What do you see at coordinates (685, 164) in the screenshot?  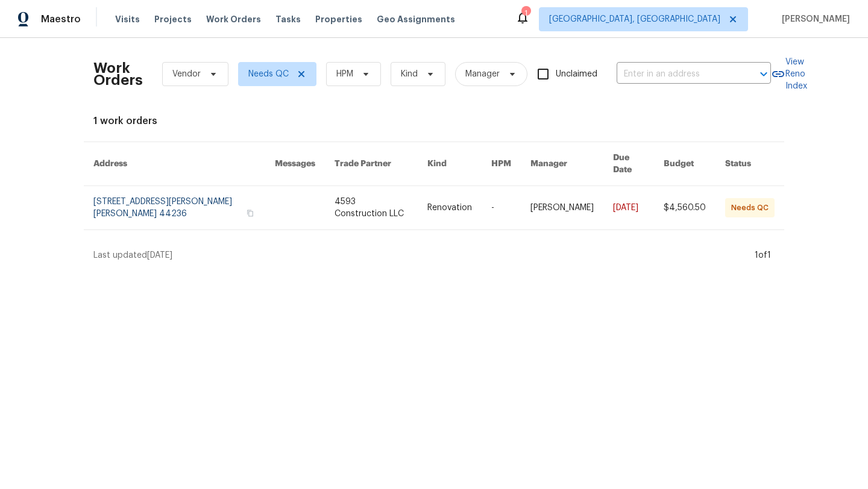 I see `th: Budget` at bounding box center [685, 164].